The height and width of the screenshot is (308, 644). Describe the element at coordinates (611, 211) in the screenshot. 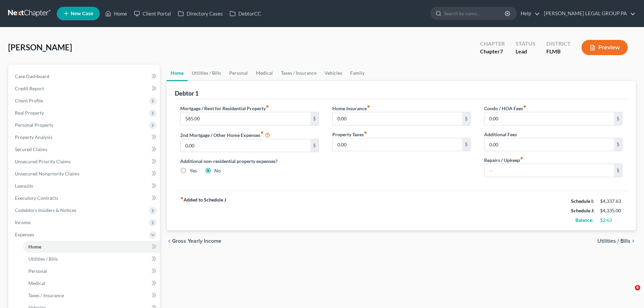

I see `div: $4,335.00` at that location.